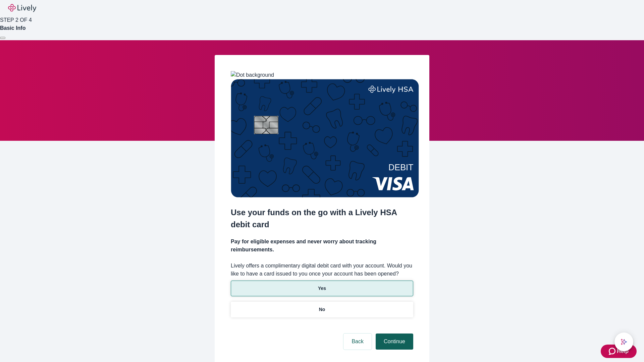  What do you see at coordinates (322, 288) in the screenshot?
I see `p: Yes` at bounding box center [322, 288].